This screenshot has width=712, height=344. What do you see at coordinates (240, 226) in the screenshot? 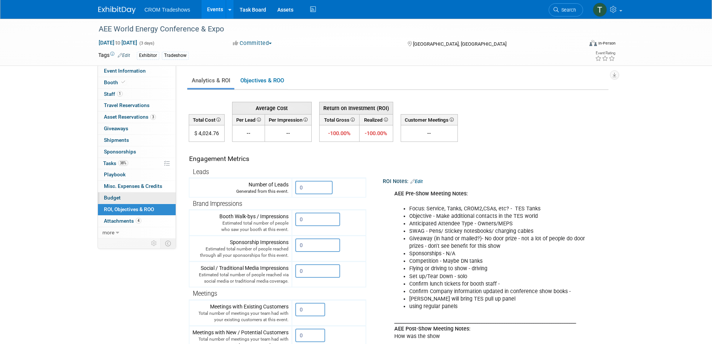
I see `div: Estimated total number of people who saw your booth at this event.` at bounding box center [240, 226].